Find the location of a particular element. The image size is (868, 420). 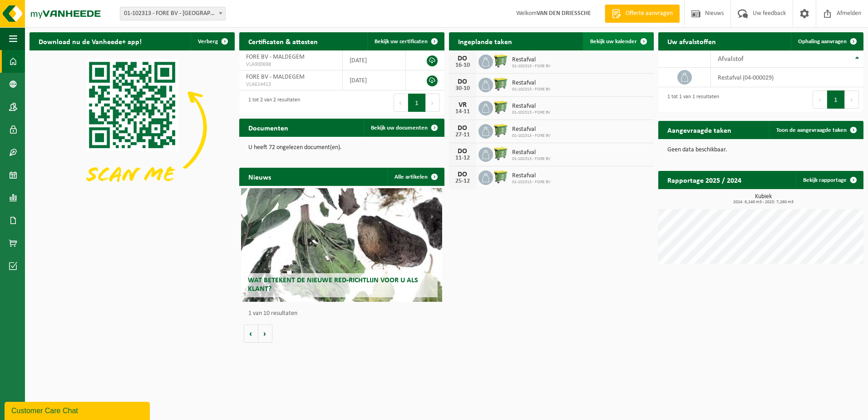

a: Toon de aangevraagde taken is located at coordinates (815, 130).